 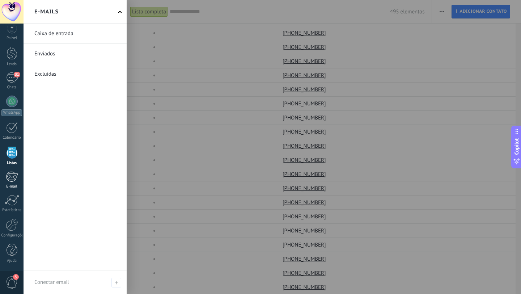 What do you see at coordinates (12, 113) in the screenshot?
I see `div: WhatsApp` at bounding box center [12, 113].